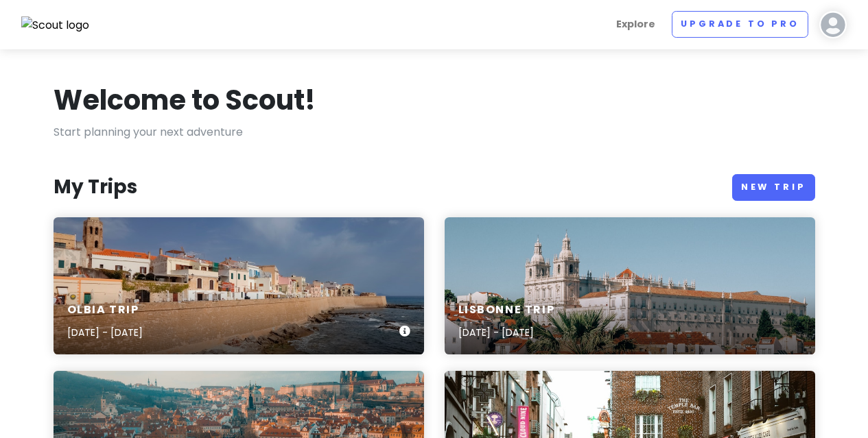 Image resolution: width=868 pixels, height=438 pixels. Describe the element at coordinates (184, 100) in the screenshot. I see `h1: Welcome to Scout!` at that location.